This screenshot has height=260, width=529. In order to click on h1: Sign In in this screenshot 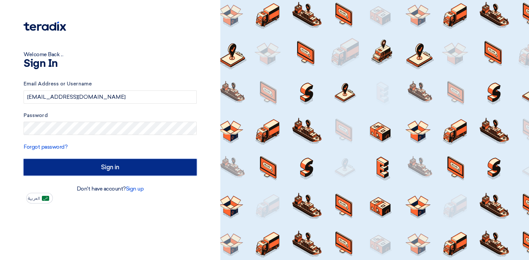, I will do `click(110, 64)`.